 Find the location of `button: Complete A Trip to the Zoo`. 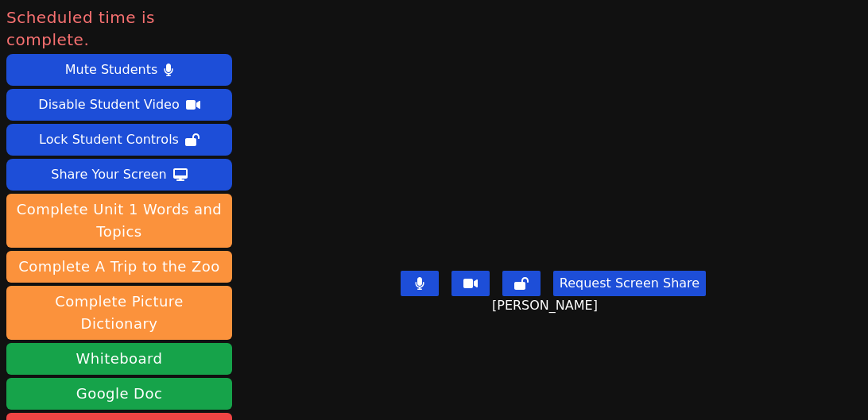

button: Complete A Trip to the Zoo is located at coordinates (120, 267).